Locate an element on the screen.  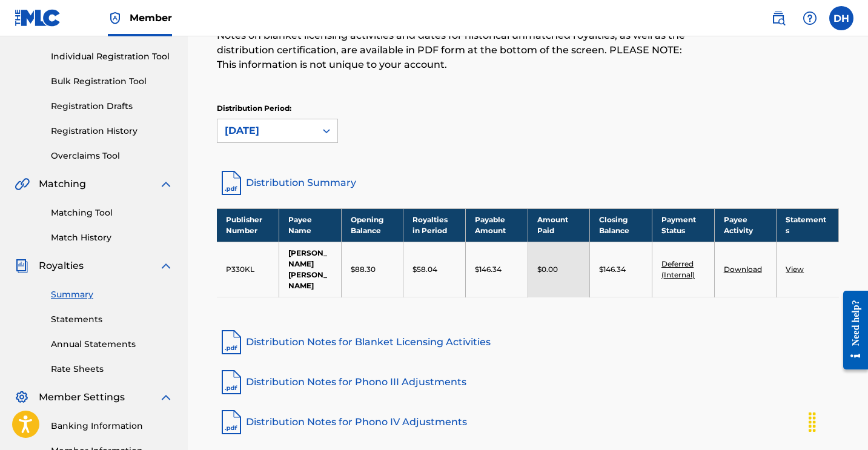
th: Royalties in Period is located at coordinates (434, 225).